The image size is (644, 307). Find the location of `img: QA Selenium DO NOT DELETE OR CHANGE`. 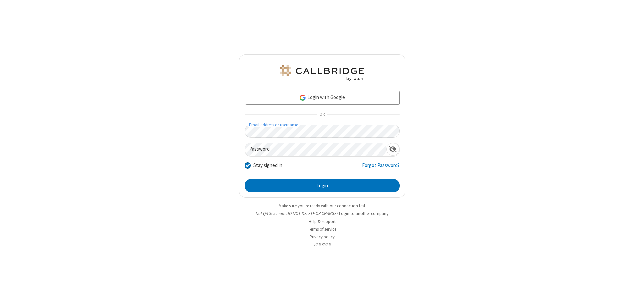

img: QA Selenium DO NOT DELETE OR CHANGE is located at coordinates (322, 73).